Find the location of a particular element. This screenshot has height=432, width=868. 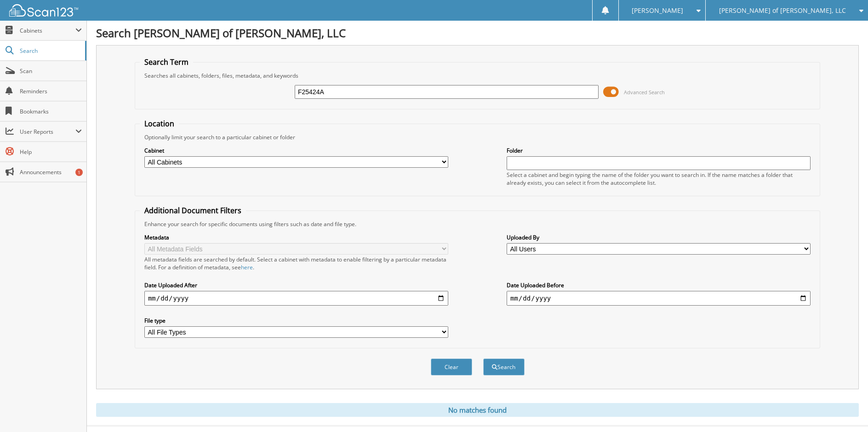

legend: Location is located at coordinates (159, 124).